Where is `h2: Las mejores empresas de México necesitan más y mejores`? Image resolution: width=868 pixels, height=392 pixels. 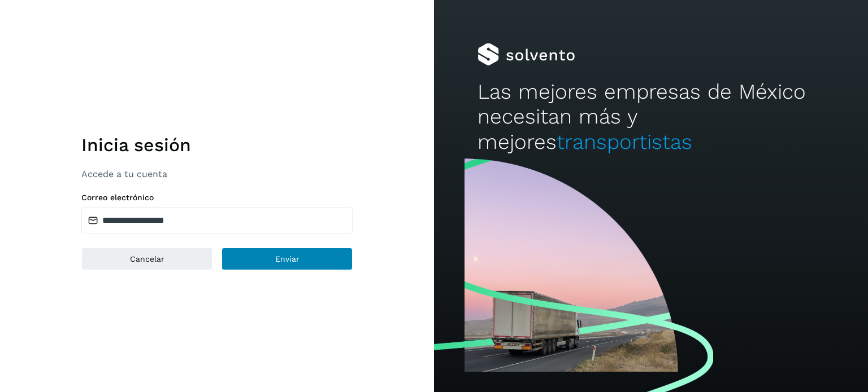 h2: Las mejores empresas de México necesitan más y mejores is located at coordinates (651, 117).